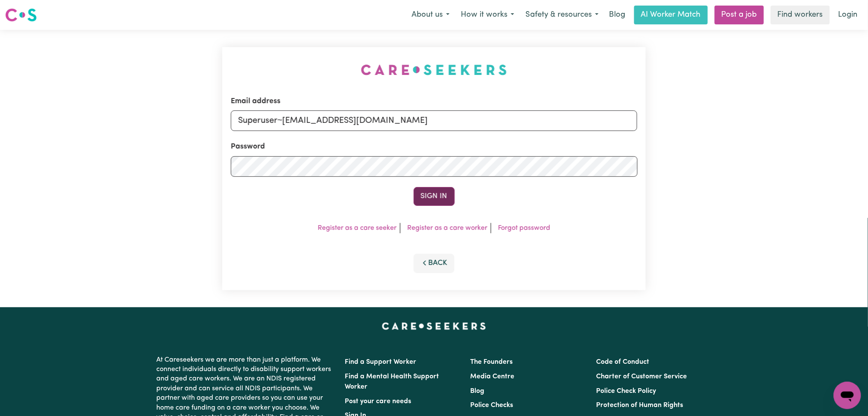  Describe the element at coordinates (378, 401) in the screenshot. I see `a: Post your care needs` at that location.